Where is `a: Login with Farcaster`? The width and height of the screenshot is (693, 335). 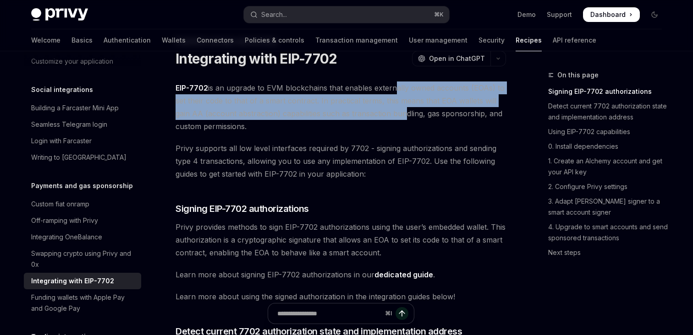 a: Login with Farcaster is located at coordinates (82, 141).